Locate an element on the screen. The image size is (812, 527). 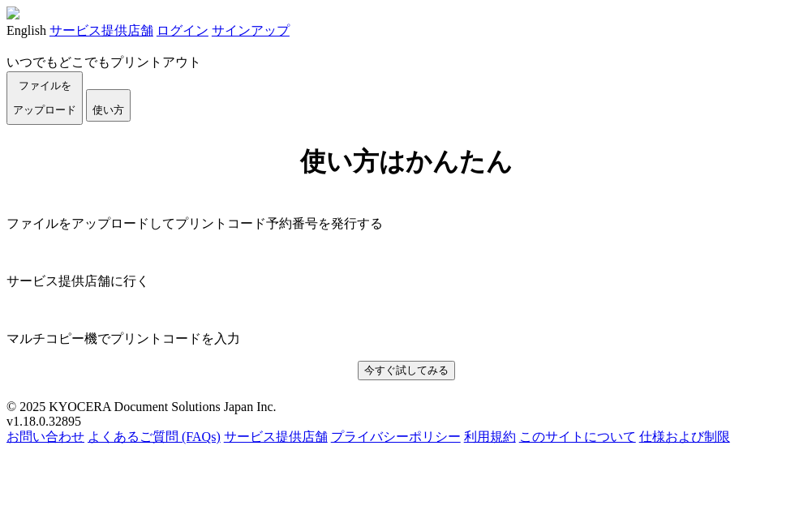
button: 使い方 is located at coordinates (108, 106).